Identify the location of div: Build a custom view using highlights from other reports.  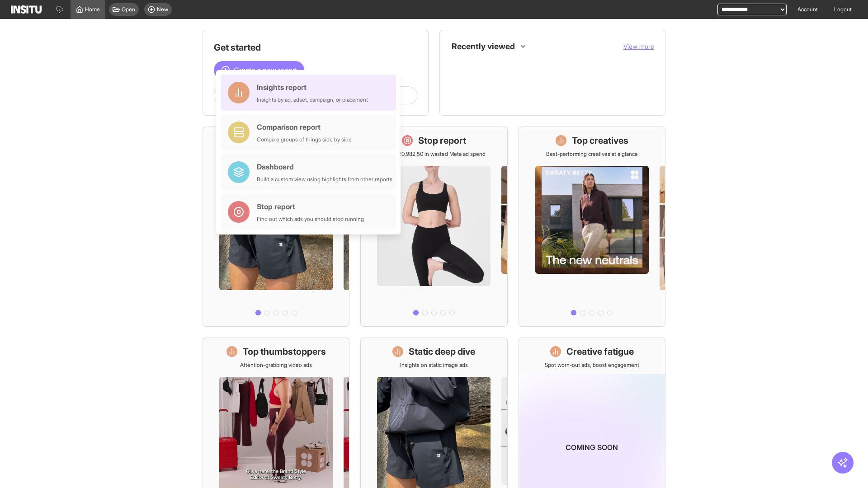
(324, 179).